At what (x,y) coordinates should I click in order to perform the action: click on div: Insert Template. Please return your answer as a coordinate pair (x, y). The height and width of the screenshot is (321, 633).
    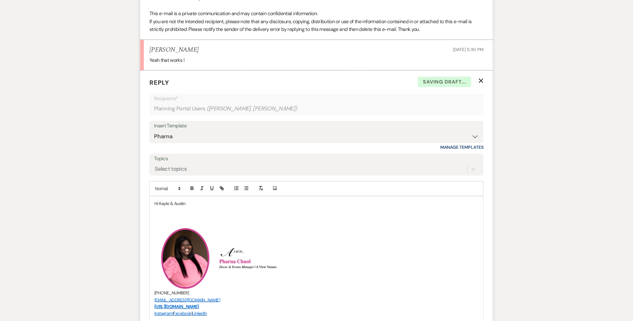
    Looking at the image, I should click on (317, 126).